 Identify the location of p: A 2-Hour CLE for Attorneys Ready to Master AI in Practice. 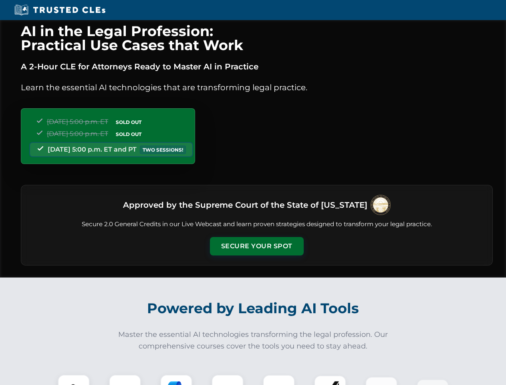
(257, 67).